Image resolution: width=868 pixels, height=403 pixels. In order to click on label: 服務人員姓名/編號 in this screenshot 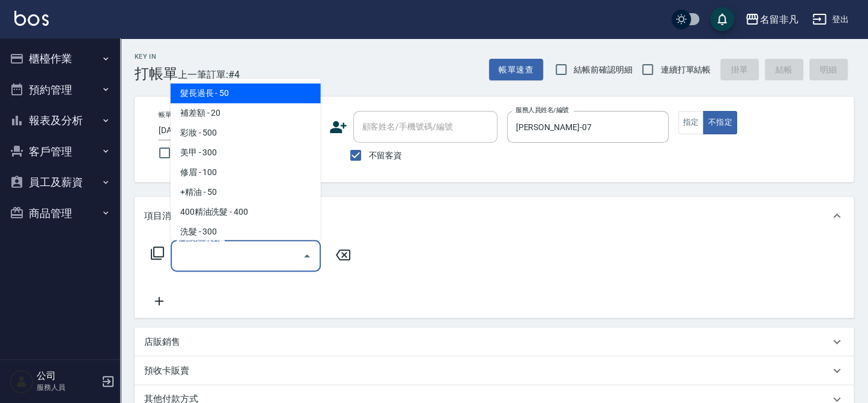, I will do `click(542, 110)`.